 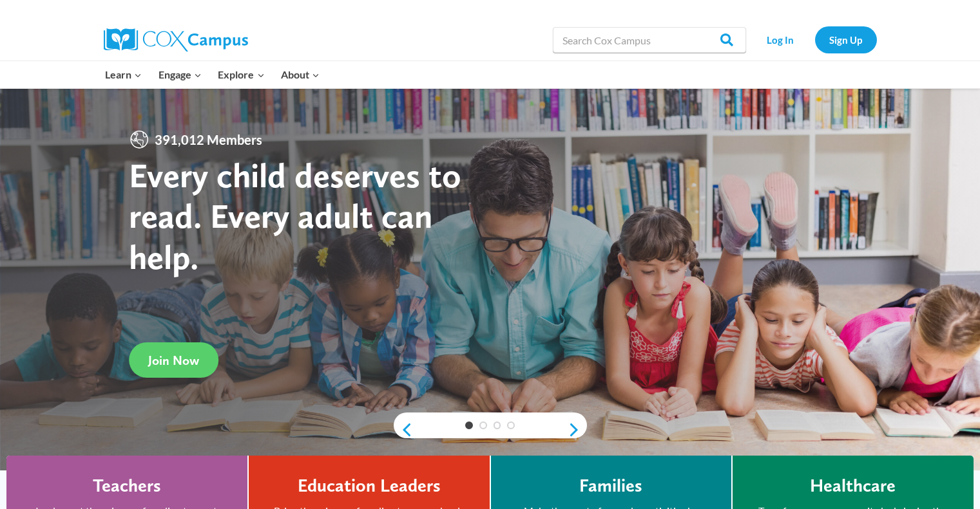 What do you see at coordinates (815, 40) in the screenshot?
I see `nav: Secondary Navigation` at bounding box center [815, 40].